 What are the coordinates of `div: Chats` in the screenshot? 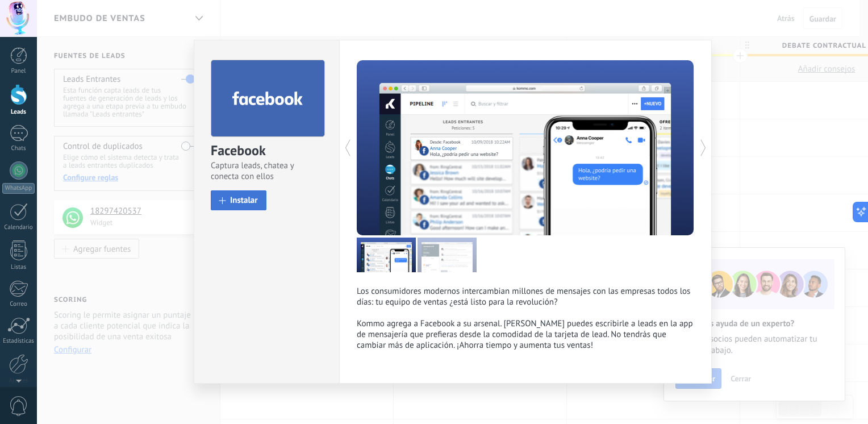 It's located at (19, 148).